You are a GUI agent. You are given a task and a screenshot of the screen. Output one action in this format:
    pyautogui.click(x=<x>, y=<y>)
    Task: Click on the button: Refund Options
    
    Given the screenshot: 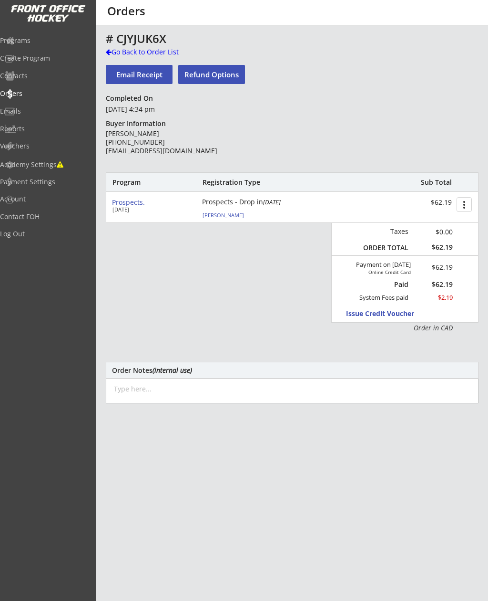 What is the action you would take?
    pyautogui.click(x=212, y=74)
    